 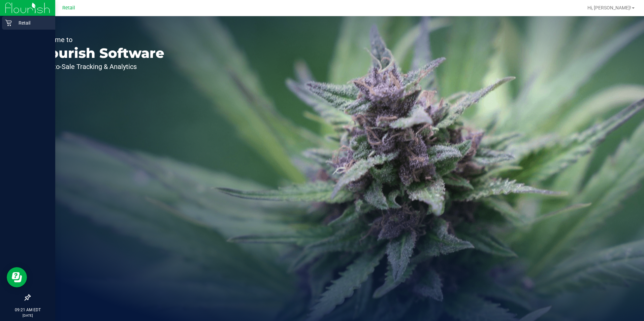 I want to click on p: 09:21 AM EDT, so click(x=28, y=310).